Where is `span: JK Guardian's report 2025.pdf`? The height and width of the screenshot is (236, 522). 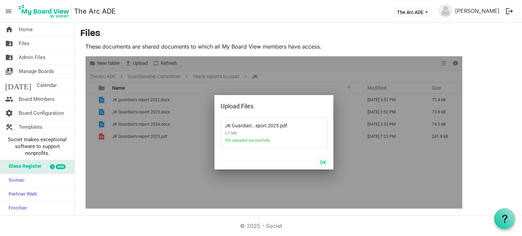 span: JK Guardian's report 2025.pdf is located at coordinates (252, 124).